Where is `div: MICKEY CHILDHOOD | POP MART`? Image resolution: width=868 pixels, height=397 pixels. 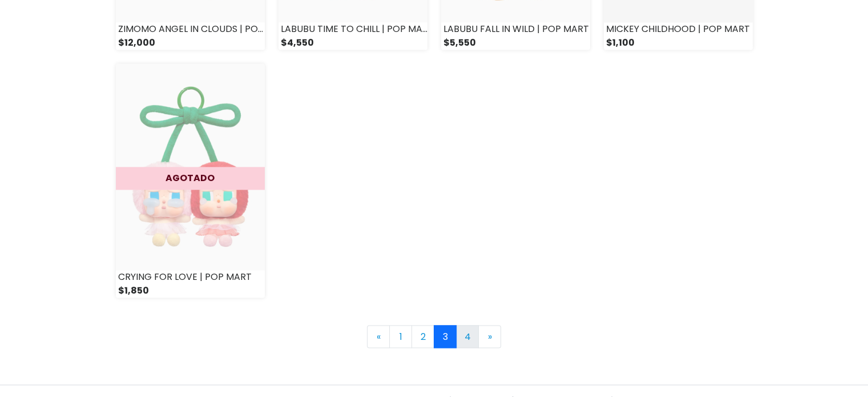 div: MICKEY CHILDHOOD | POP MART is located at coordinates (678, 29).